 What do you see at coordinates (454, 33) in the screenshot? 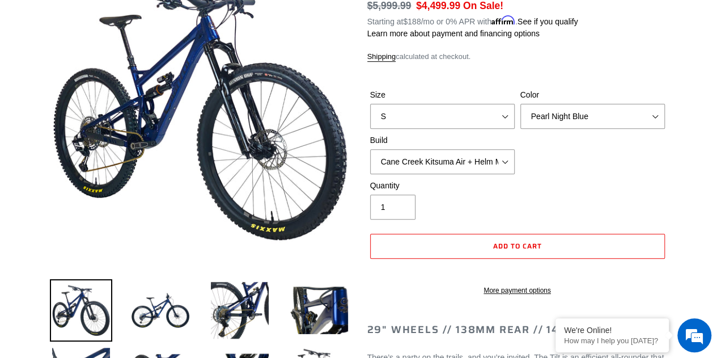
I see `a: Learn more about payment and financing options` at bounding box center [454, 33].